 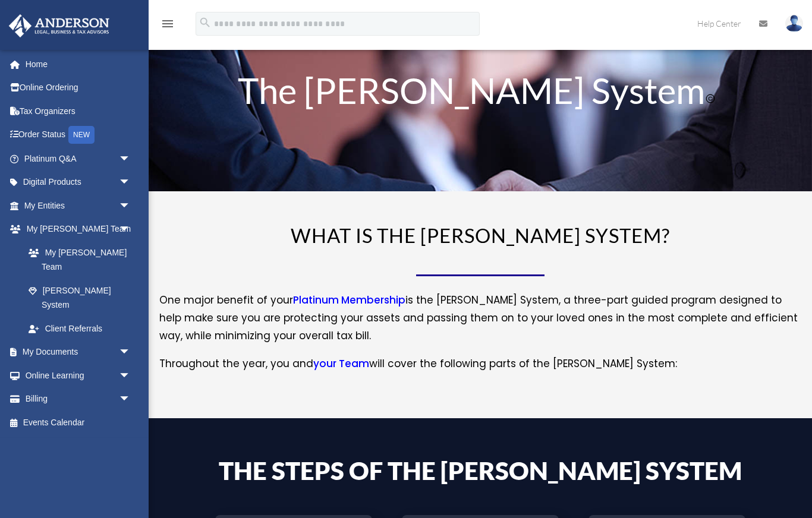 What do you see at coordinates (81, 135) in the screenshot?
I see `div: NEW` at bounding box center [81, 135].